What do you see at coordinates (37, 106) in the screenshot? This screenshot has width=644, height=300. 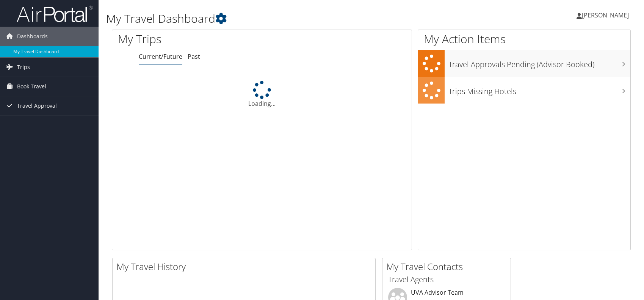 I see `span: Travel Approval` at bounding box center [37, 106].